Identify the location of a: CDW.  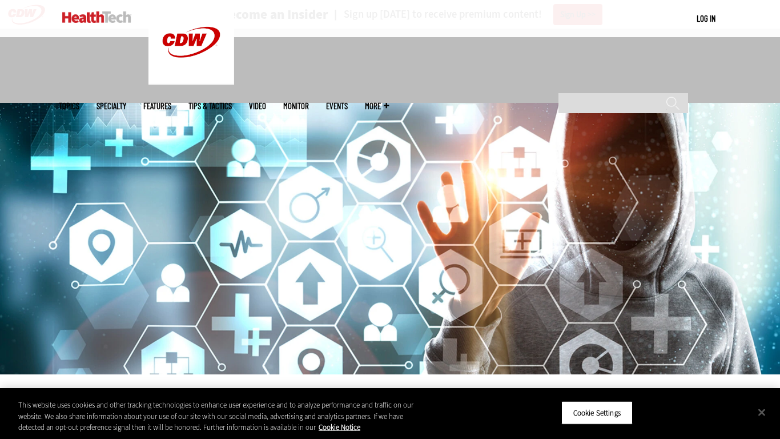
(191, 81).